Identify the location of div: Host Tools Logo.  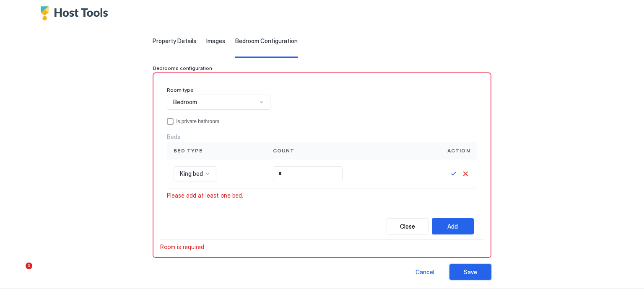
(76, 13).